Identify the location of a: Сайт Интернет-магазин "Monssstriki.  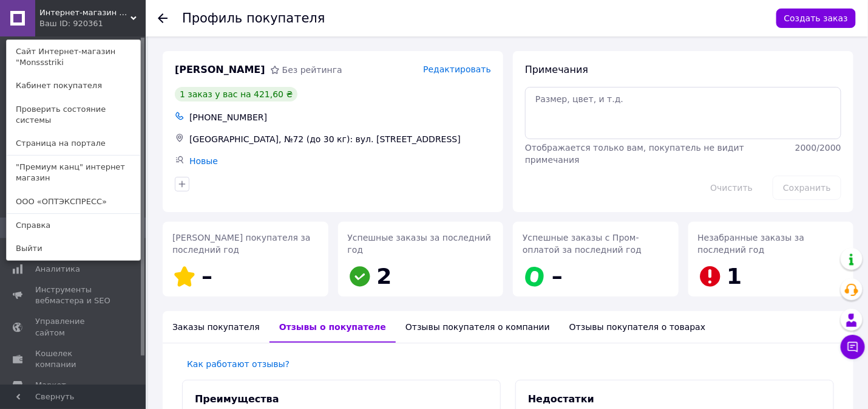
(73, 57).